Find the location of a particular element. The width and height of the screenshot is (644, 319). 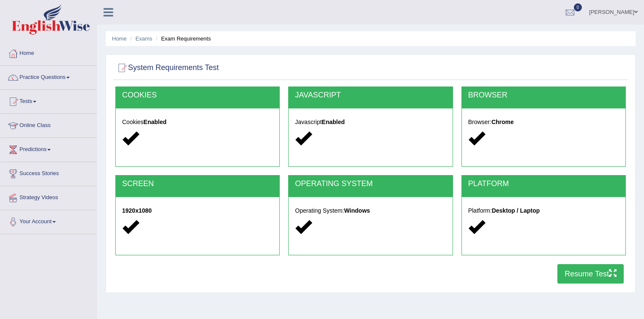

li: Exam Requirements is located at coordinates (182, 39).